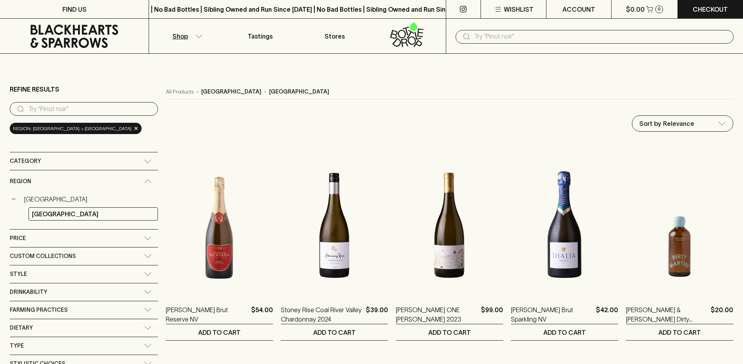 The width and height of the screenshot is (743, 364). I want to click on span: Style, so click(18, 274).